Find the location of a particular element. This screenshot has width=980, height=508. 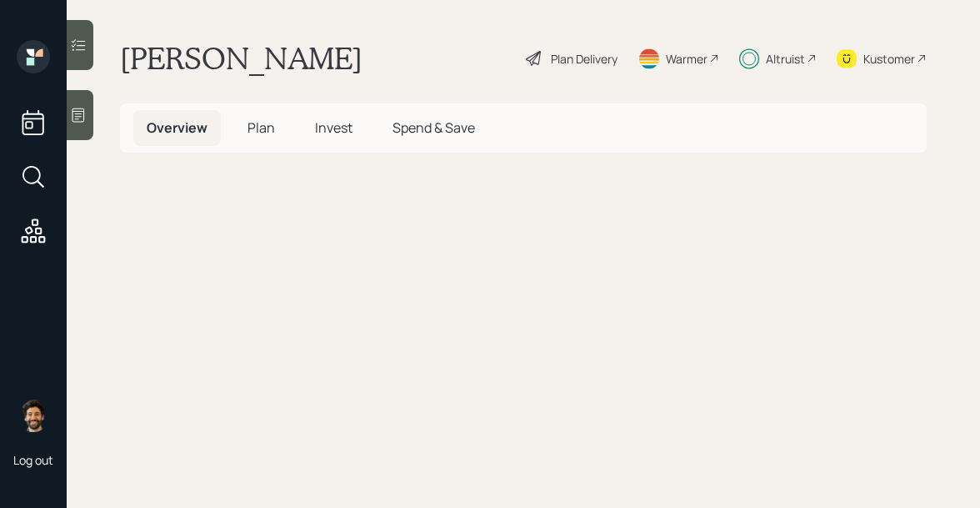

div: Kustomer is located at coordinates (890, 59).